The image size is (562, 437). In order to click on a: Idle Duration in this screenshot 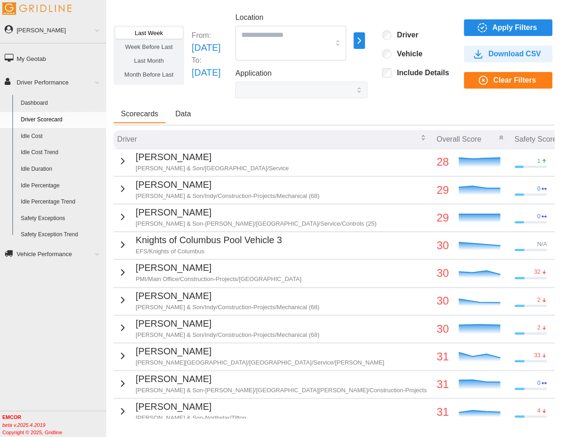, I will do `click(61, 169)`.